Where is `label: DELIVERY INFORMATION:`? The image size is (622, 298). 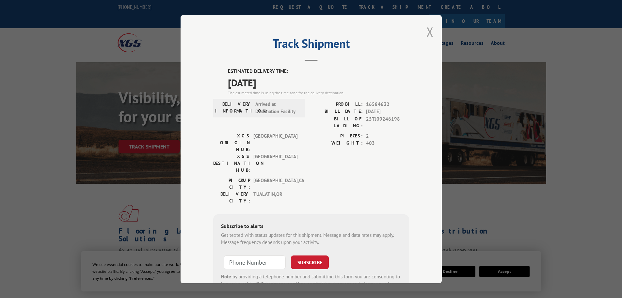
label: DELIVERY INFORMATION: is located at coordinates (234, 108).